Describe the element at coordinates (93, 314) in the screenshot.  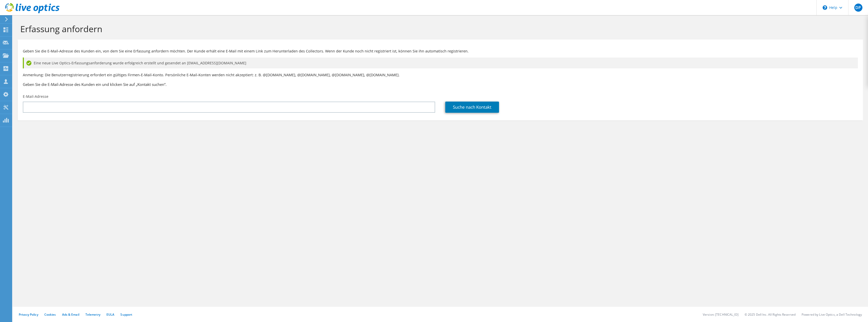
I see `a: Telemetry` at that location.